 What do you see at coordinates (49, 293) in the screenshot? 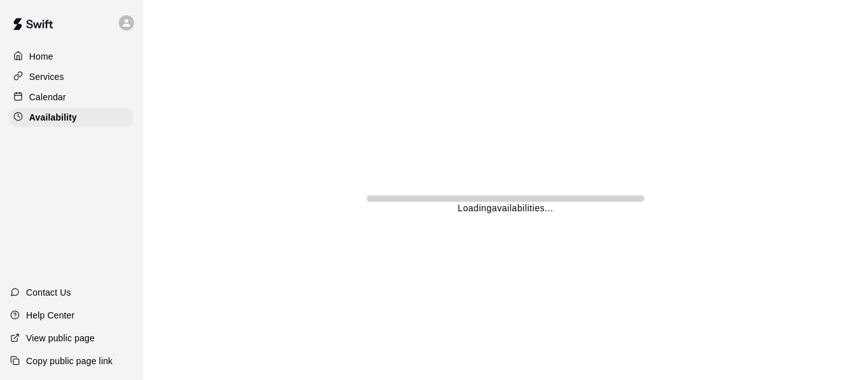
I see `p: Contact Us` at bounding box center [49, 293].